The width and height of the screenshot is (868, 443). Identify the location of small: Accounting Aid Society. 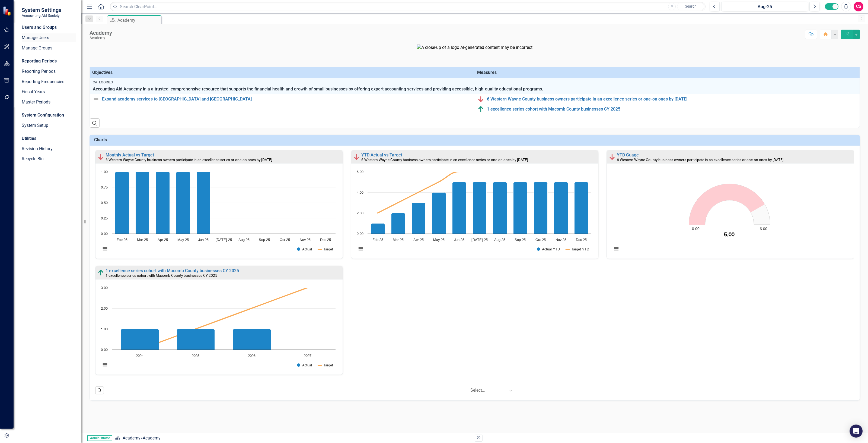
(42, 15).